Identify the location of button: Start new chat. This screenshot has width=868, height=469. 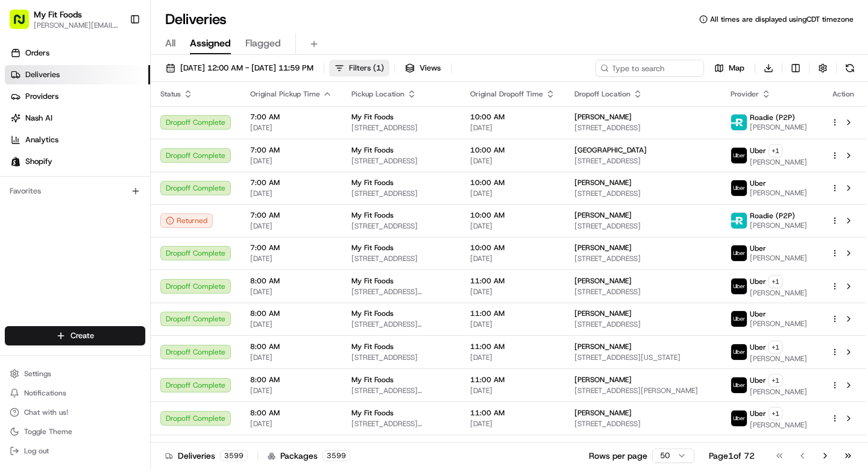
(212, 126).